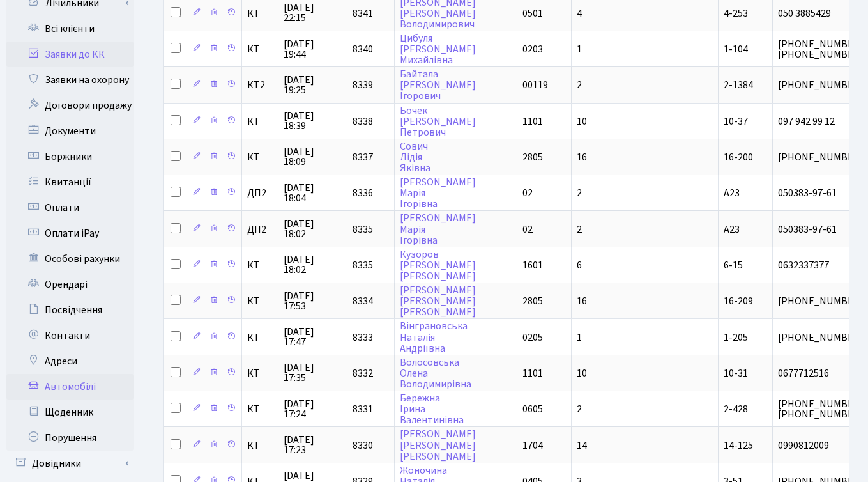  Describe the element at coordinates (70, 80) in the screenshot. I see `a: Заявки на охорону` at that location.